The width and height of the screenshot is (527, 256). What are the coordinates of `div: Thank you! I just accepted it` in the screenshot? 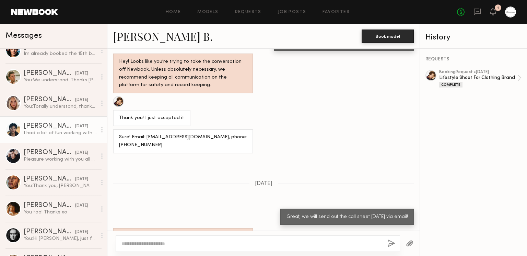 It's located at (152, 118).